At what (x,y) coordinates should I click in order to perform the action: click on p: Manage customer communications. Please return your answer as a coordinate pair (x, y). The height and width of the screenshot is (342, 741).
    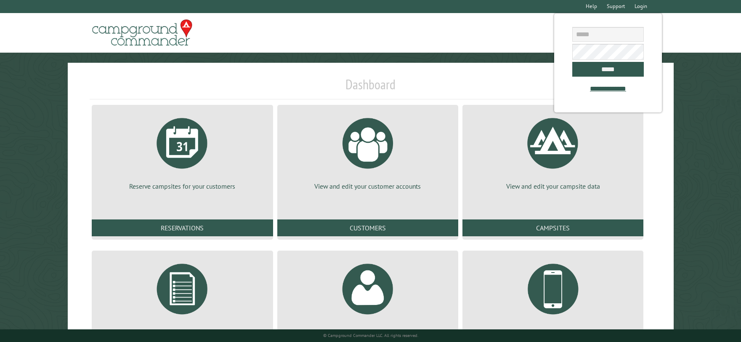
    Looking at the image, I should click on (553, 332).